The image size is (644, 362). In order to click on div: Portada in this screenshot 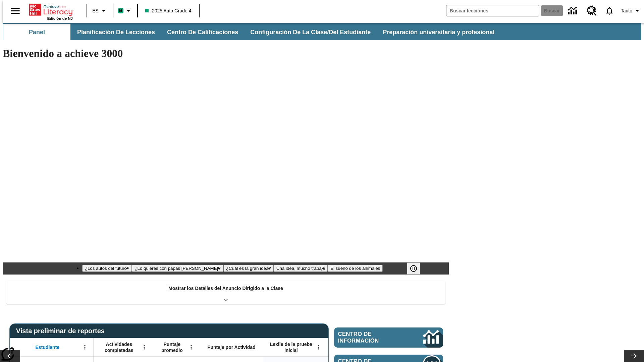, I will do `click(51, 11)`.